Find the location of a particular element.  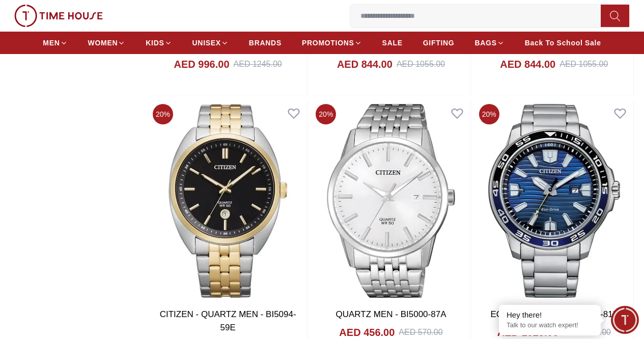

span: BAGS is located at coordinates (485, 43).